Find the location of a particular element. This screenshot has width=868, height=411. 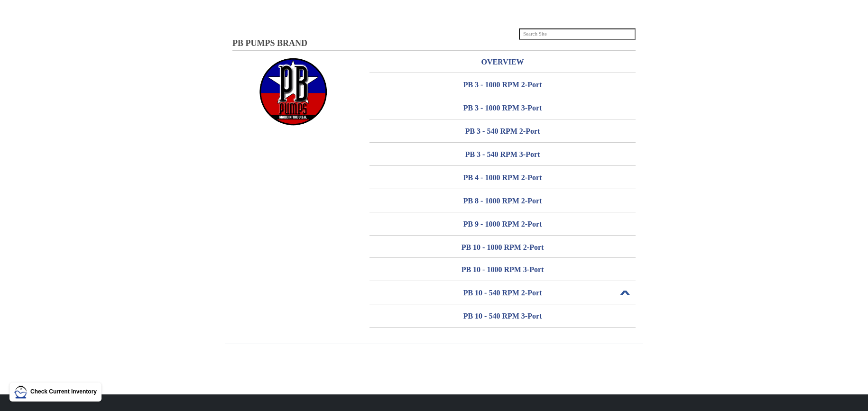

a: PB 9 - 1000 RPM 2-Port is located at coordinates (503, 224).